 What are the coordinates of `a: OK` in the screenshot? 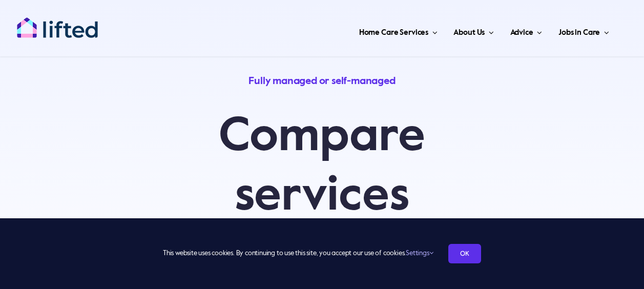 It's located at (465, 254).